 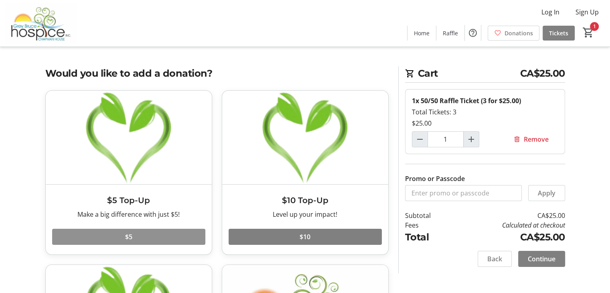 What do you see at coordinates (305, 214) in the screenshot?
I see `div: Level up your impact!` at bounding box center [305, 214].